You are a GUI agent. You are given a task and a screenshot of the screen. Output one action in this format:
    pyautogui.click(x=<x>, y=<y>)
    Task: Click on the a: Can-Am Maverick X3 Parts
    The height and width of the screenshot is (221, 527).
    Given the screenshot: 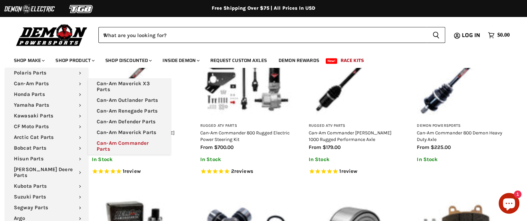 What is the action you would take?
    pyautogui.click(x=130, y=87)
    